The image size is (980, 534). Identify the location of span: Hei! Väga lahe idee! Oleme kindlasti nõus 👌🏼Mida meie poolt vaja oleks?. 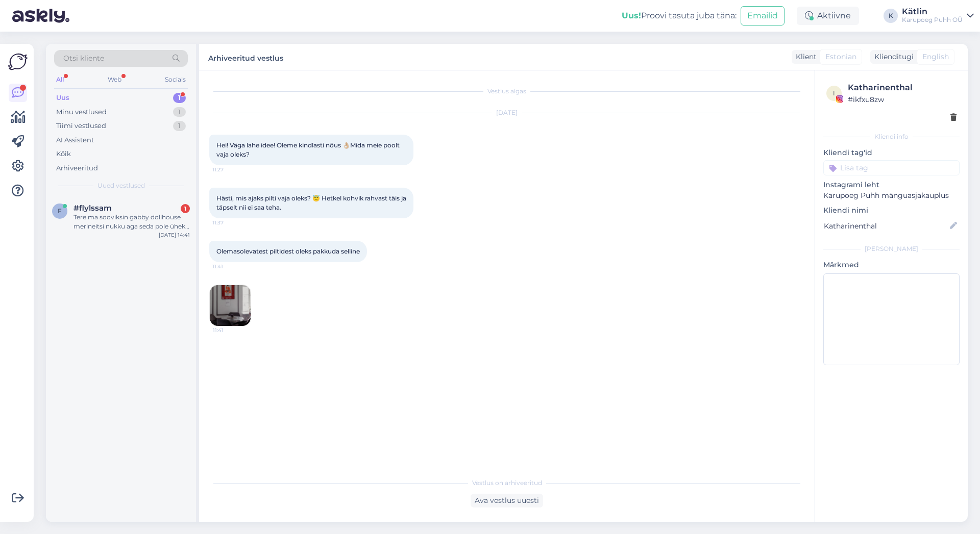
(309, 149).